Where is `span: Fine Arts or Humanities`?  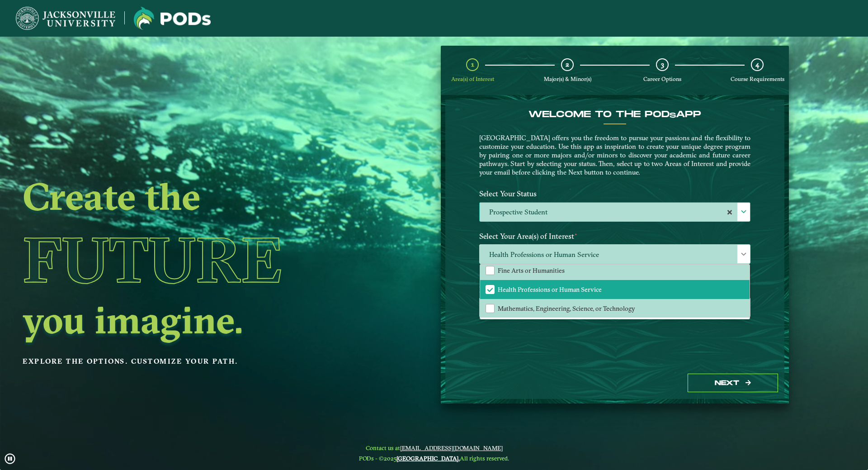 span: Fine Arts or Humanities is located at coordinates (531, 270).